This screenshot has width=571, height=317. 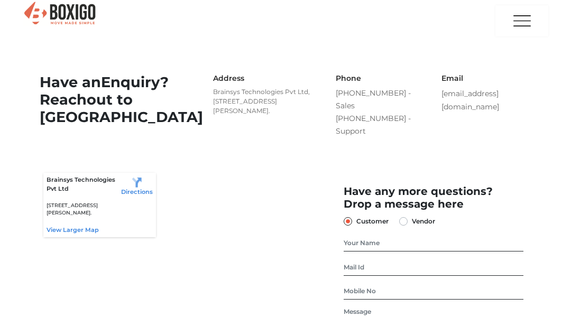 What do you see at coordinates (135, 82) in the screenshot?
I see `span: Enquiry?` at bounding box center [135, 82].